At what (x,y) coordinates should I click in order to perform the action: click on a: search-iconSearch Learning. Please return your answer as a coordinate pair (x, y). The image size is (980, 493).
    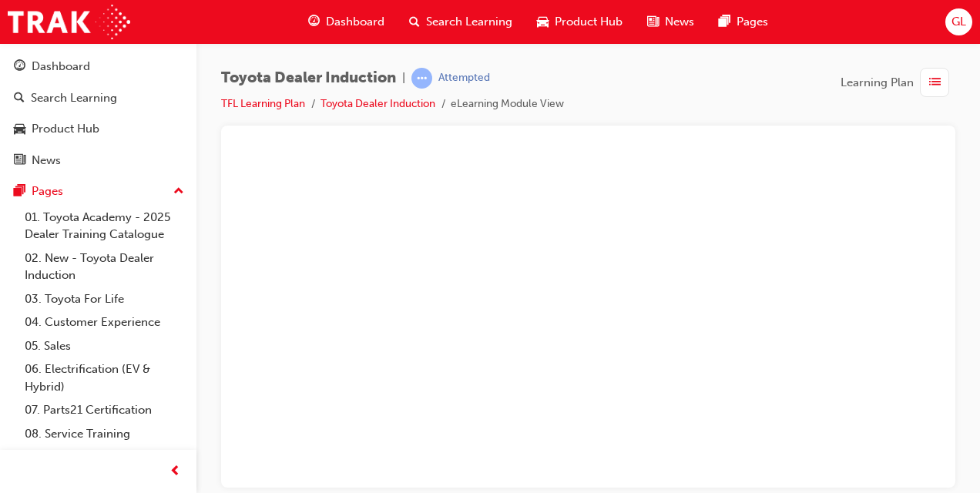
    Looking at the image, I should click on (461, 22).